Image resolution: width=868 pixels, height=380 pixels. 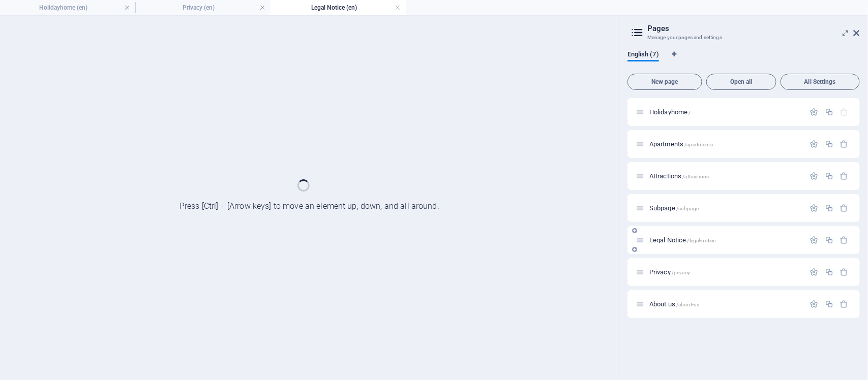 I want to click on div: Apartments/apartments, so click(x=726, y=144).